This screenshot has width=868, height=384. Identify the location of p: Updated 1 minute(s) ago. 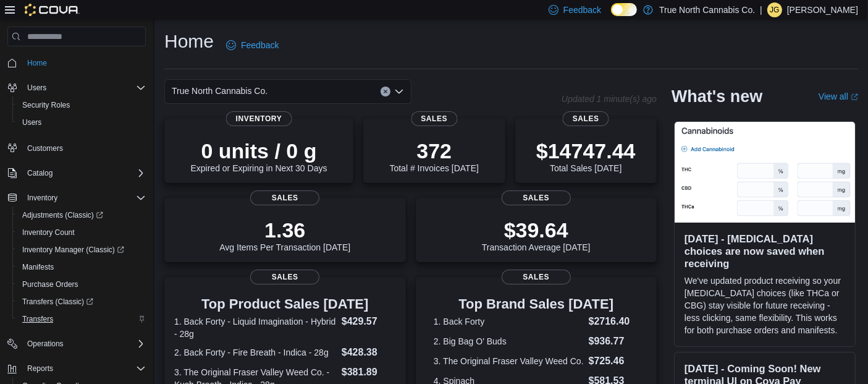
(609, 99).